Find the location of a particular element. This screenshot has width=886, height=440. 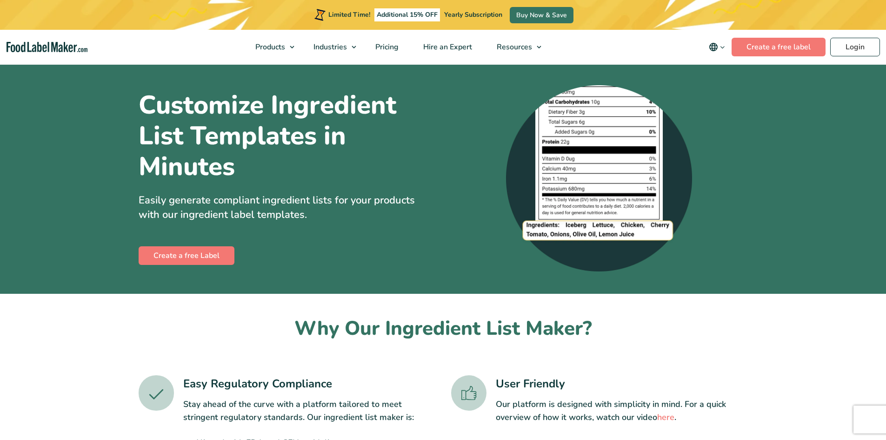

a: Resources is located at coordinates (515, 47).